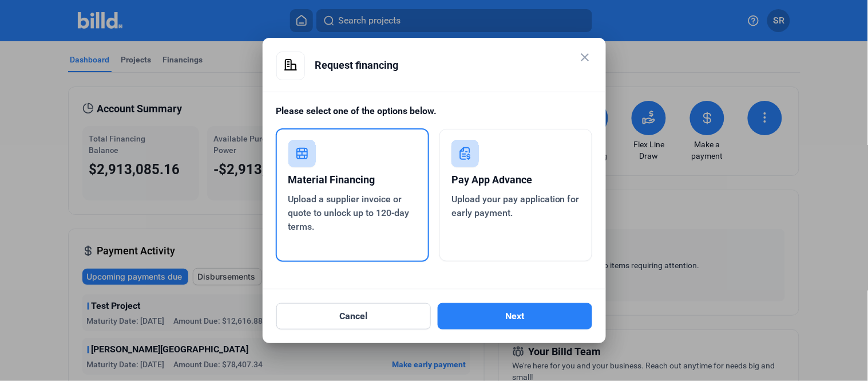  I want to click on button: Cancel, so click(354, 316).